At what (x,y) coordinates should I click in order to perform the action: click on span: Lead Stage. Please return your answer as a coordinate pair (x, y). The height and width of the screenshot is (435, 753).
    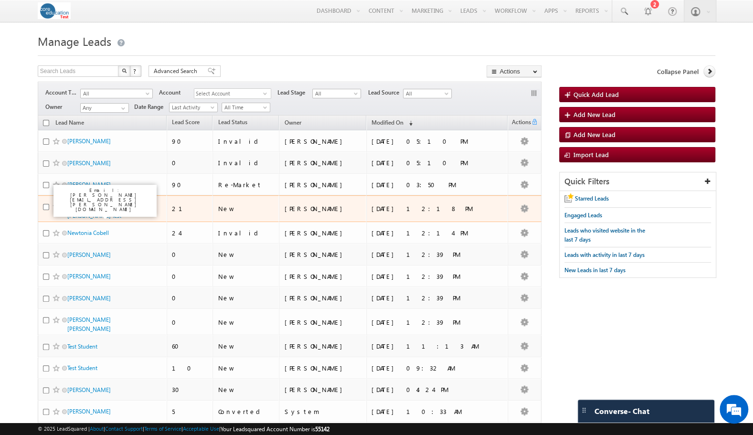
    Looking at the image, I should click on (295, 93).